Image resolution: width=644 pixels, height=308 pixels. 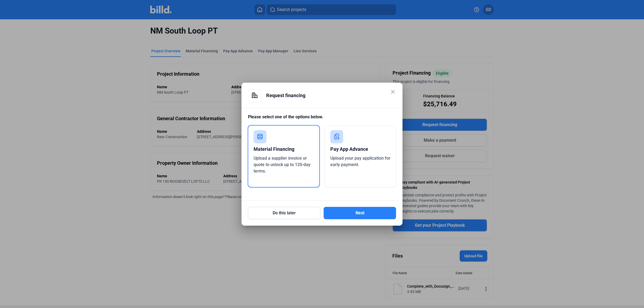 I want to click on div: Please select one of the options below., so click(x=322, y=119).